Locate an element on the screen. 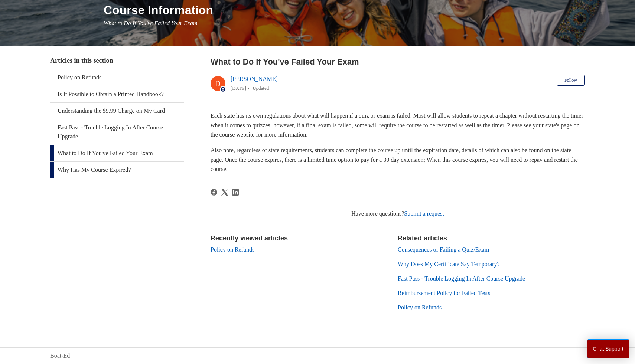  a: Consequences of Failing a Quiz/Exam is located at coordinates (444, 249).